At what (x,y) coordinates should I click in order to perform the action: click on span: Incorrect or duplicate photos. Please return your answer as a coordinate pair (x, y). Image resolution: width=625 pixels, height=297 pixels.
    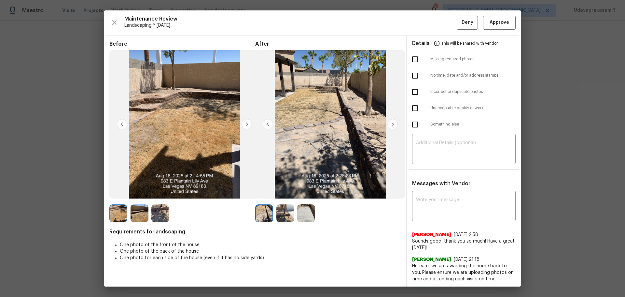
    Looking at the image, I should click on (473, 91).